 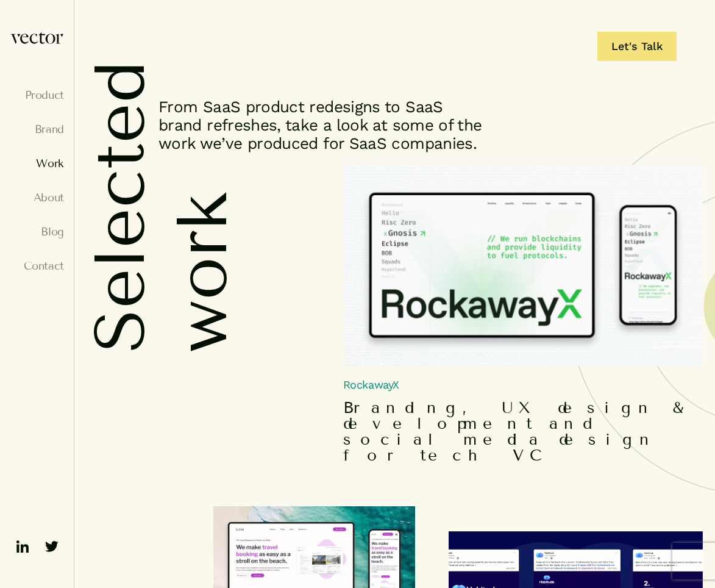 What do you see at coordinates (523, 265) in the screenshot?
I see `img: RockawayX homepage UX design for desktop and mobile` at bounding box center [523, 265].